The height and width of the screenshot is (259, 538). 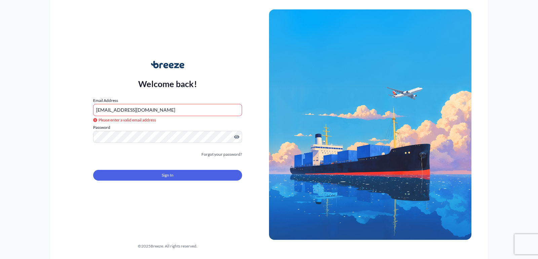 What do you see at coordinates (167, 127) in the screenshot?
I see `label: Password` at bounding box center [167, 127].